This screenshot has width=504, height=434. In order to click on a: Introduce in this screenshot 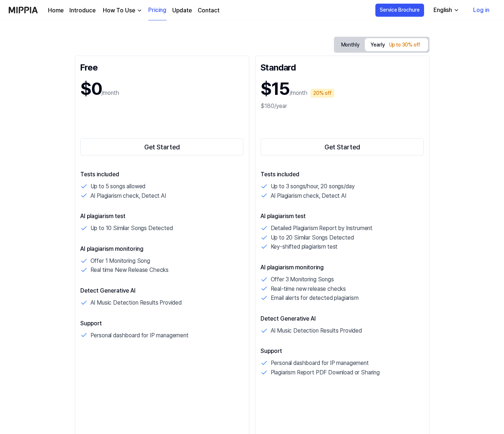, I will do `click(83, 11)`.